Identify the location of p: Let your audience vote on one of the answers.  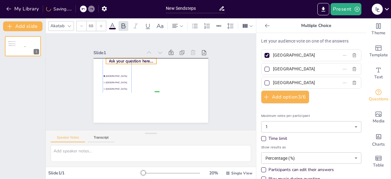
(312, 41).